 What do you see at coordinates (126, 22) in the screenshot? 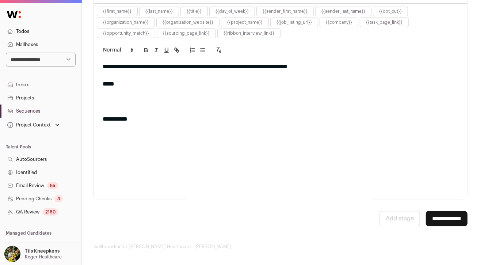
I see `button: {{organization_name}}` at bounding box center [126, 22].